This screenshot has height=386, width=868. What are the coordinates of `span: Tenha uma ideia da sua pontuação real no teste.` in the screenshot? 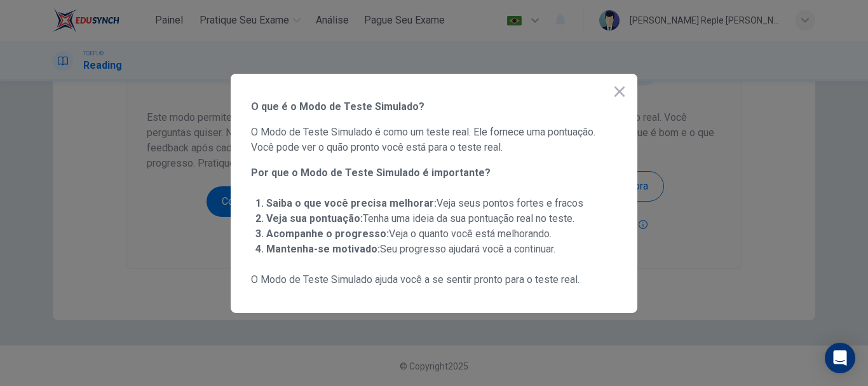 It's located at (420, 218).